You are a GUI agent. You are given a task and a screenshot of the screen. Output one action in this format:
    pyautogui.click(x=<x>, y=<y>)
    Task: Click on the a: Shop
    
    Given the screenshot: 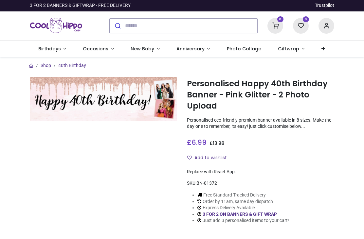 What is the action you would take?
    pyautogui.click(x=46, y=66)
    